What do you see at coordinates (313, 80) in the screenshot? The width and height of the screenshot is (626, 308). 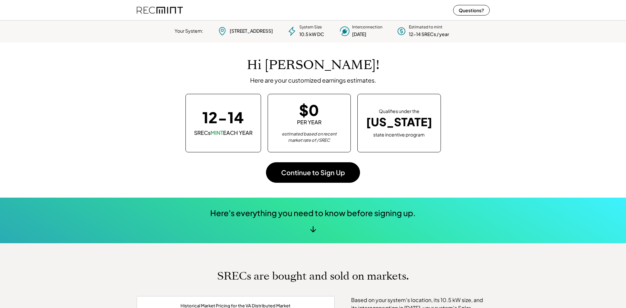 I see `div: Here are your customized earnings estimates.` at bounding box center [313, 80].